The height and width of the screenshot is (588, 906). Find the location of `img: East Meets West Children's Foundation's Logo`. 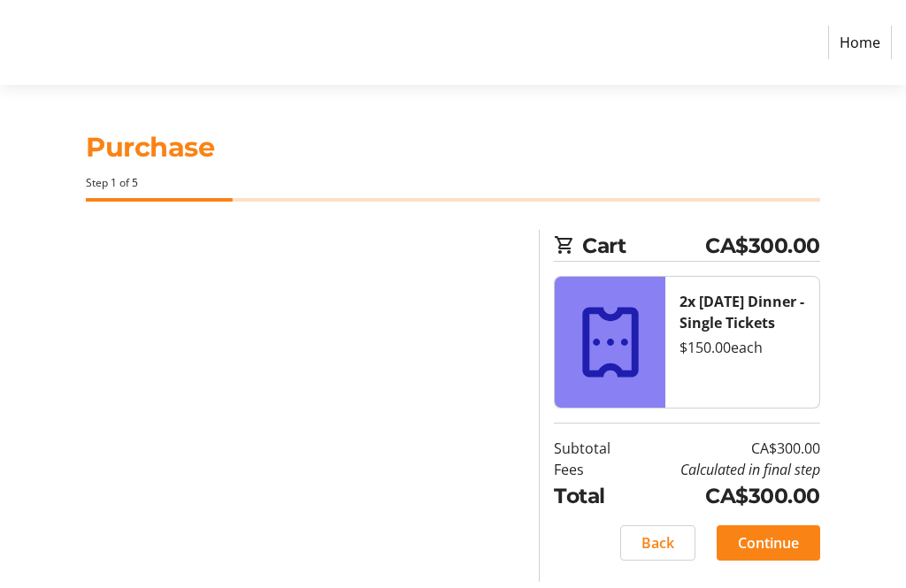

img: East Meets West Children's Foundation's Logo is located at coordinates (77, 42).